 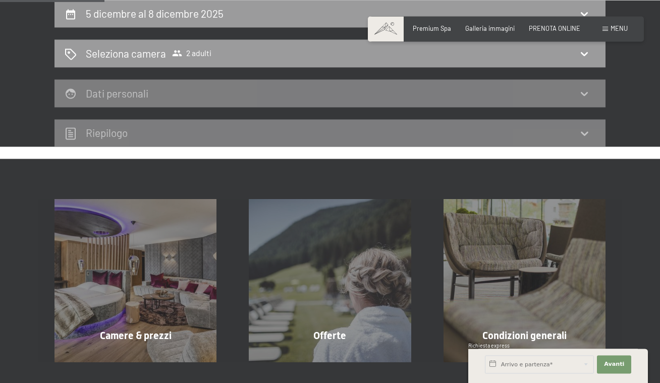 I want to click on span: Offerte, so click(x=330, y=335).